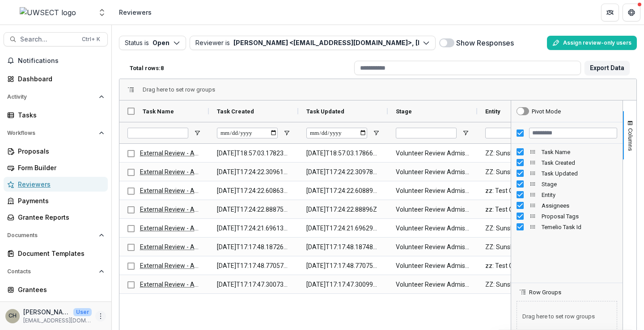 The height and width of the screenshot is (330, 644). I want to click on a: Proposals, so click(55, 151).